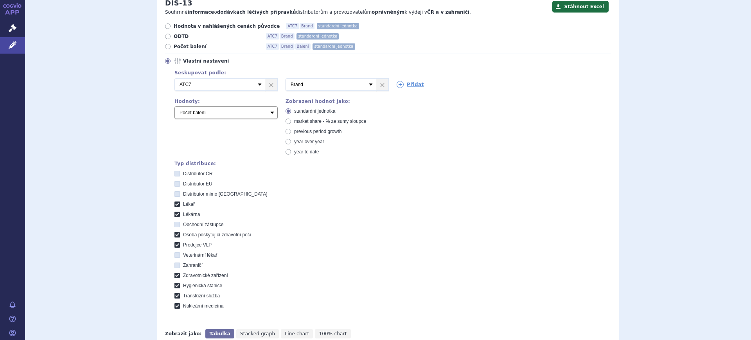  Describe the element at coordinates (197, 245) in the screenshot. I see `span: Prodejce VLP` at that location.